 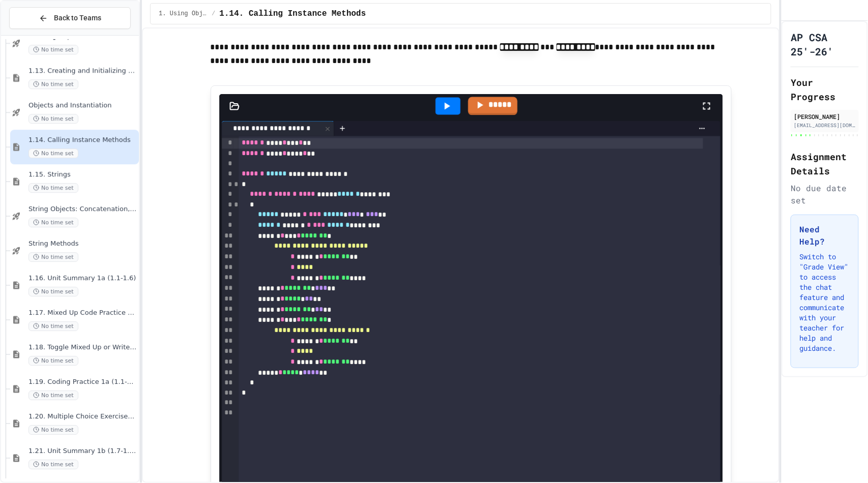 I want to click on span: 1.18. Toggle Mixed Up or Write Code Practice 1.1-1.6, so click(x=83, y=347).